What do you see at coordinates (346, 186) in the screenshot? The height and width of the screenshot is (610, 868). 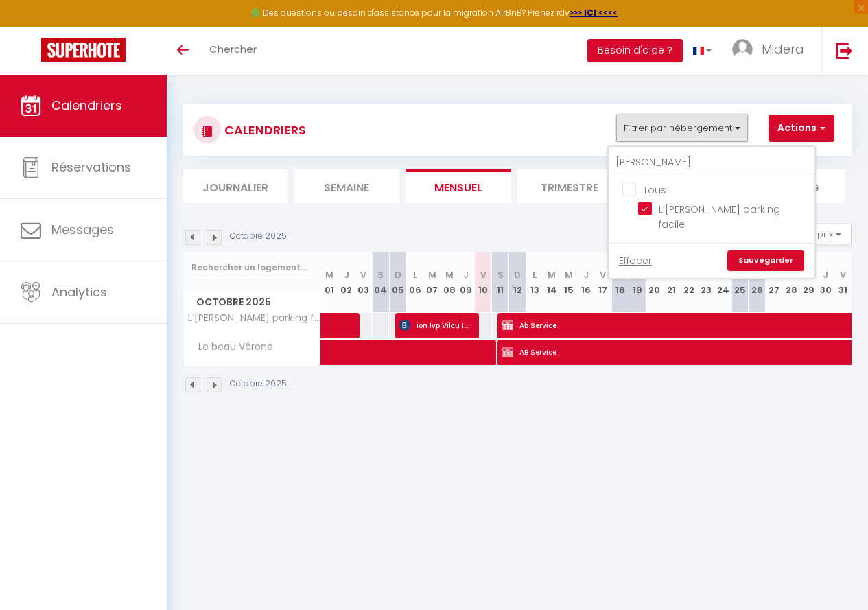 I see `li: Semaine` at bounding box center [346, 186].